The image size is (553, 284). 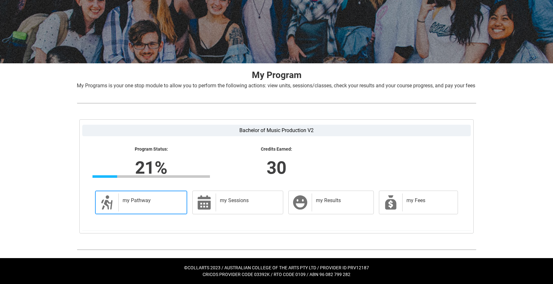 I want to click on strong: My Program, so click(x=276, y=75).